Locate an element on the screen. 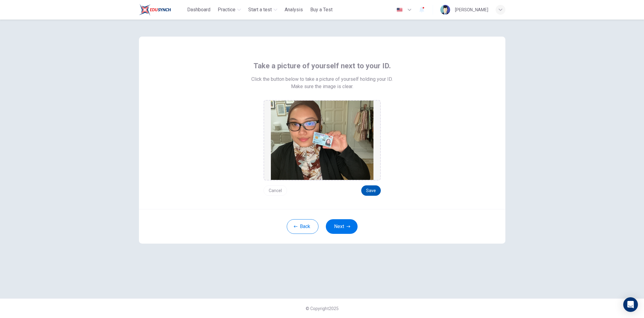  button: Practice is located at coordinates (229, 10).